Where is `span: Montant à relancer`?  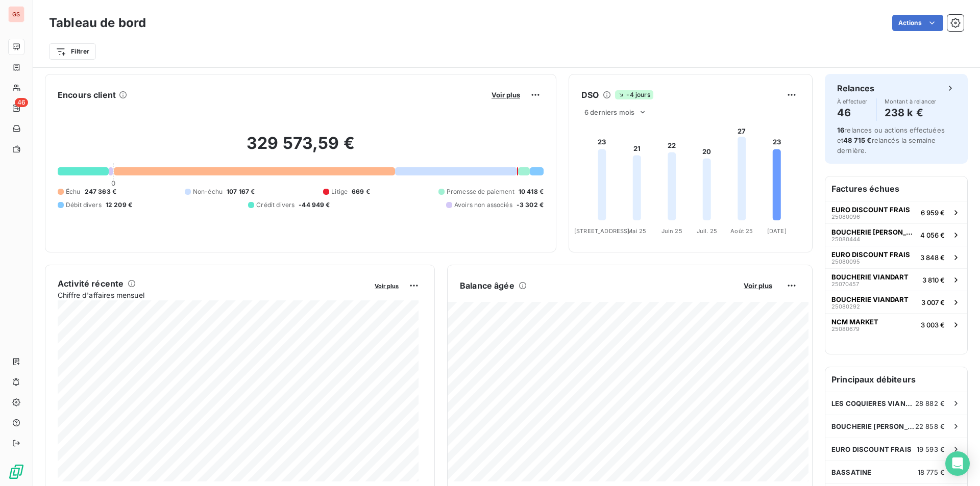 span: Montant à relancer is located at coordinates (910, 102).